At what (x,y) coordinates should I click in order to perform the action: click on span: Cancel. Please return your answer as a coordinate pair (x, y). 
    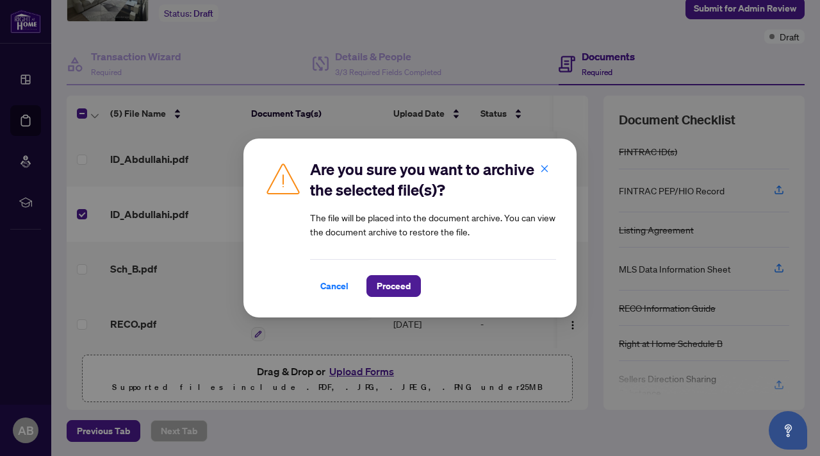
    Looking at the image, I should click on (334, 286).